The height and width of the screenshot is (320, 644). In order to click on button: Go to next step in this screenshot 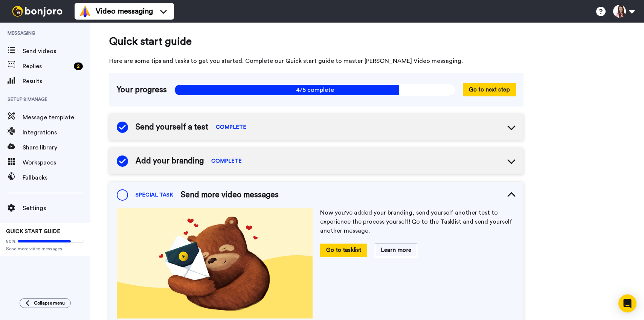, I will do `click(489, 90)`.